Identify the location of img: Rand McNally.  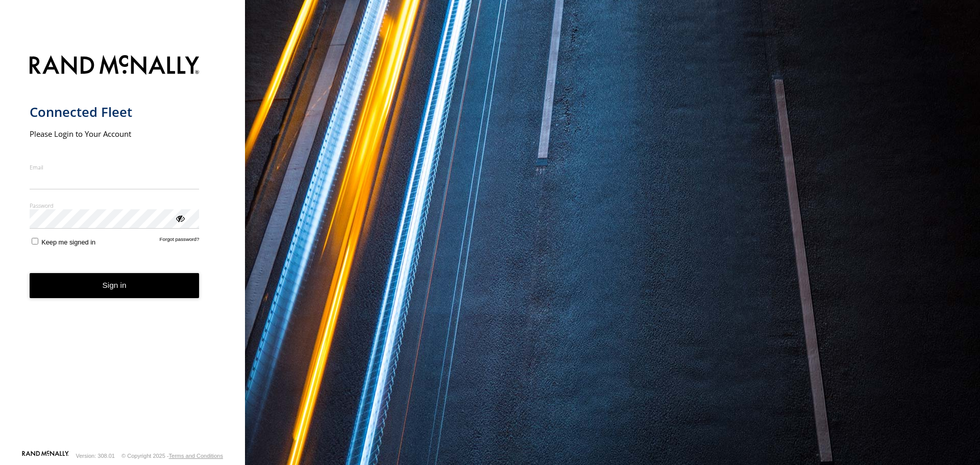
(115, 66).